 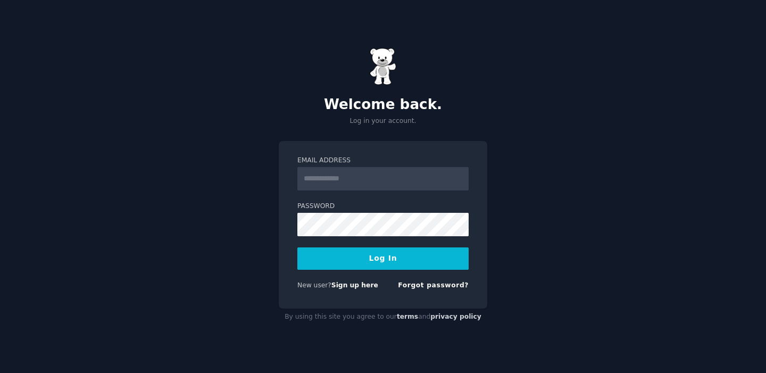 I want to click on img: Gummy Bear, so click(x=383, y=67).